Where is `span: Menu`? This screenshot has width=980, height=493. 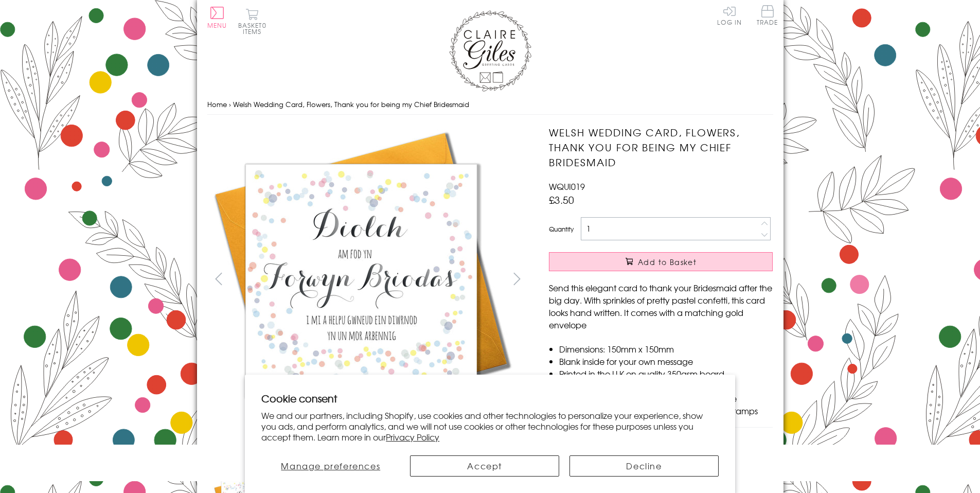
span: Menu is located at coordinates (217, 25).